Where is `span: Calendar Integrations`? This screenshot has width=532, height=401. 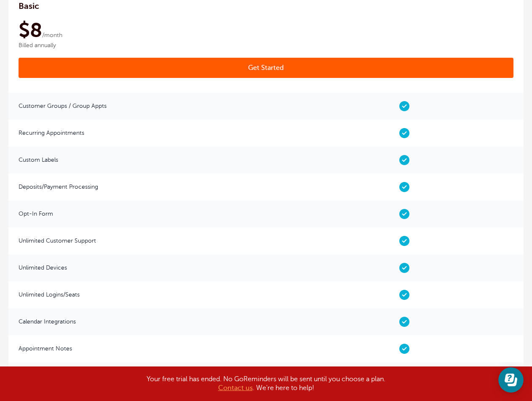
span: Calendar Integrations is located at coordinates (146, 321).